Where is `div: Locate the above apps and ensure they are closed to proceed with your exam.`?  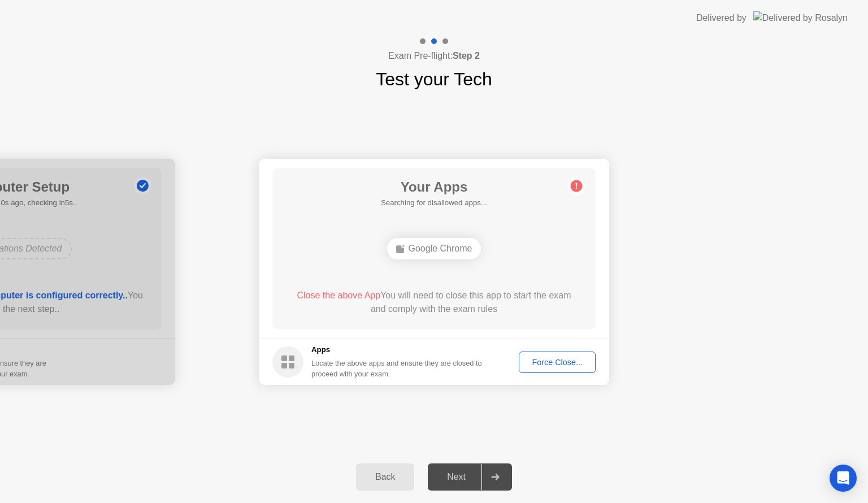
div: Locate the above apps and ensure they are closed to proceed with your exam. is located at coordinates (397, 368).